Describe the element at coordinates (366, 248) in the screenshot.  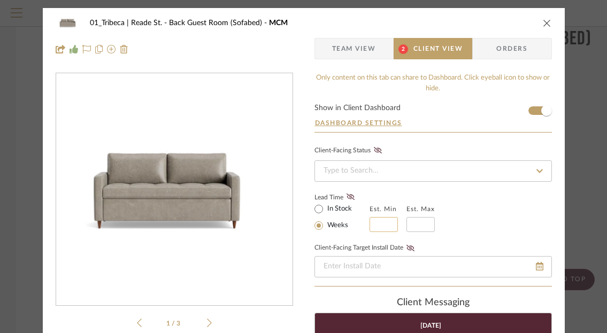
I see `label: Client-Facing Target Install Date` at that location.